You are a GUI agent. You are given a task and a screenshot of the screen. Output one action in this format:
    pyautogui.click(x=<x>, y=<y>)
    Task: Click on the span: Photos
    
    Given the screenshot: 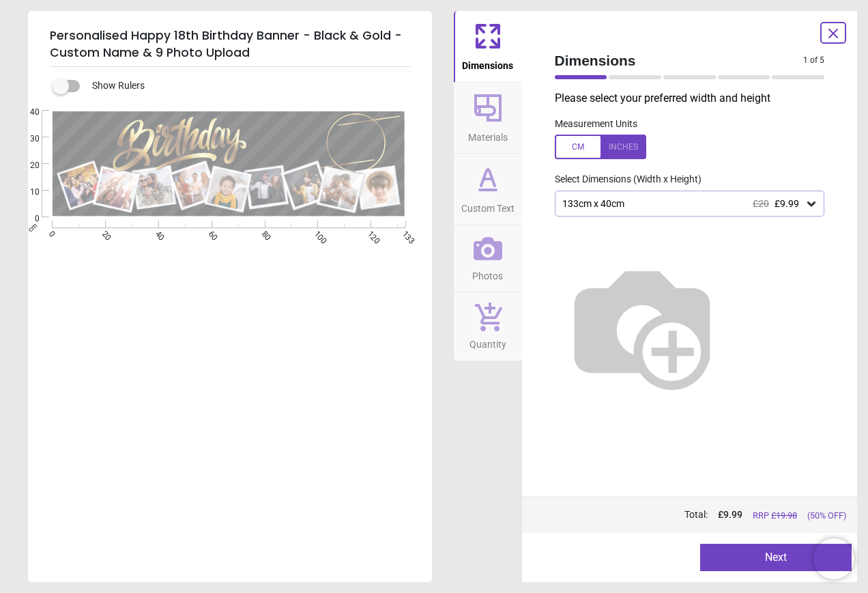 What is the action you would take?
    pyautogui.click(x=488, y=273)
    